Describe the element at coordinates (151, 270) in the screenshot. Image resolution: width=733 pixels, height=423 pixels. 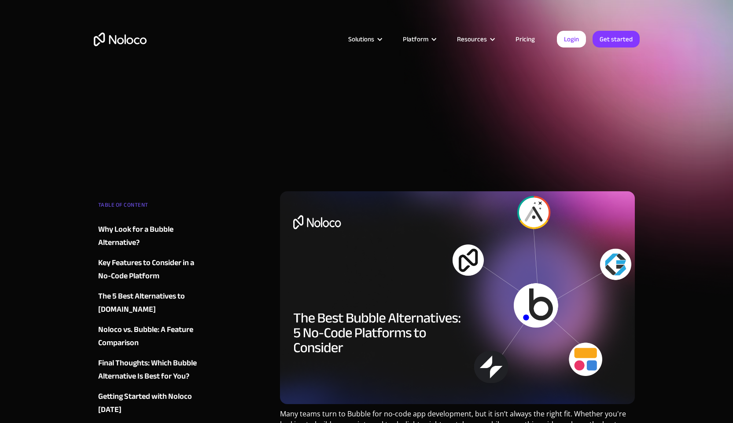
I see `a: Key Features to Consider in a No-Code Platform` at that location.